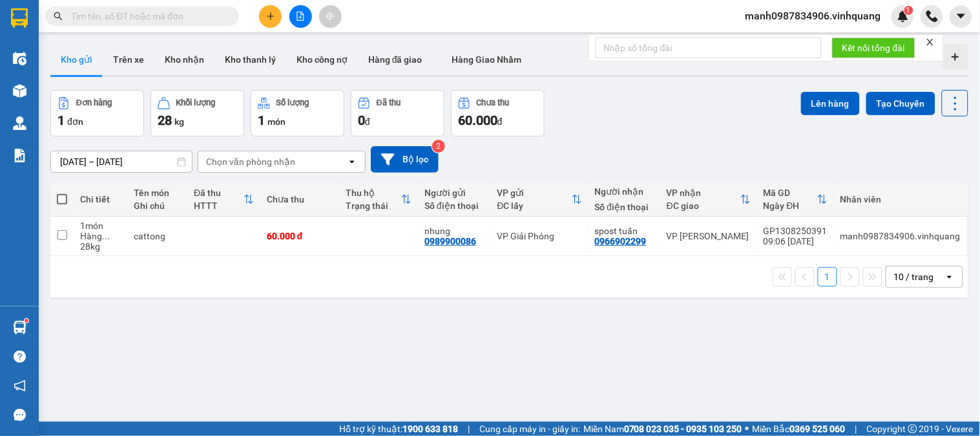 This screenshot has height=436, width=980. I want to click on button: Tạo Chuyến, so click(901, 104).